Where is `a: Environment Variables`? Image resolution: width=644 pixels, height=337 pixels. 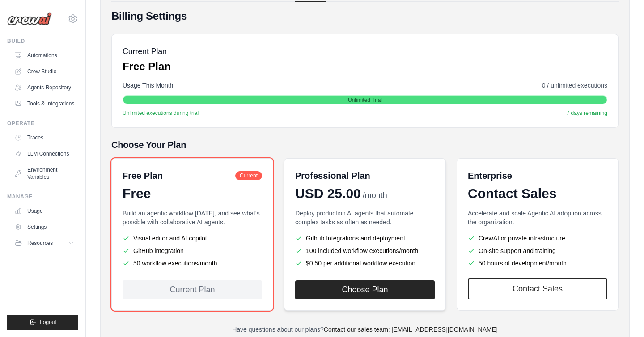 a: Environment Variables is located at coordinates (44, 174).